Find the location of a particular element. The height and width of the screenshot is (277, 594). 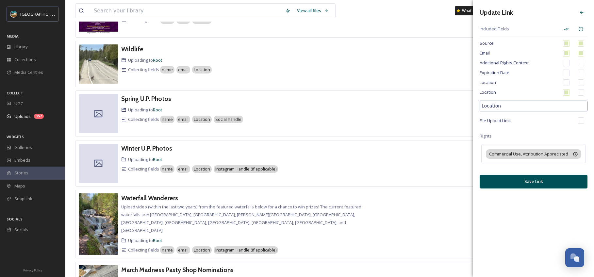

a: Waterfall Wanderers is located at coordinates (150, 198).